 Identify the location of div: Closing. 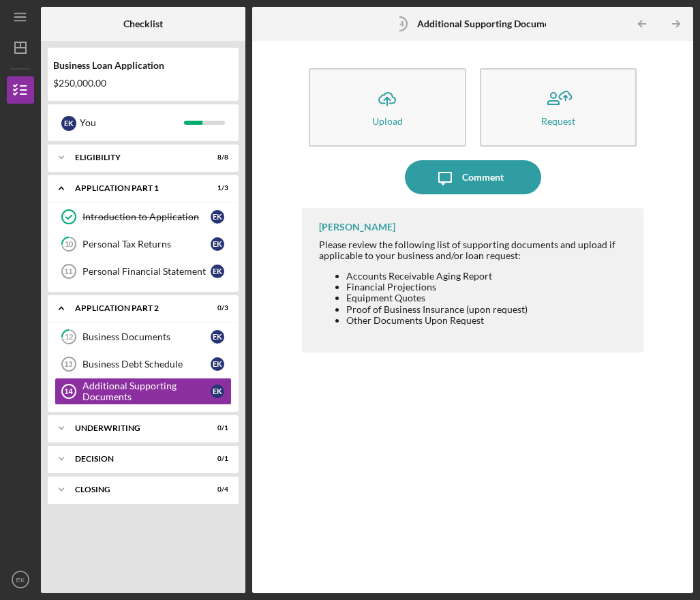
(134, 490).